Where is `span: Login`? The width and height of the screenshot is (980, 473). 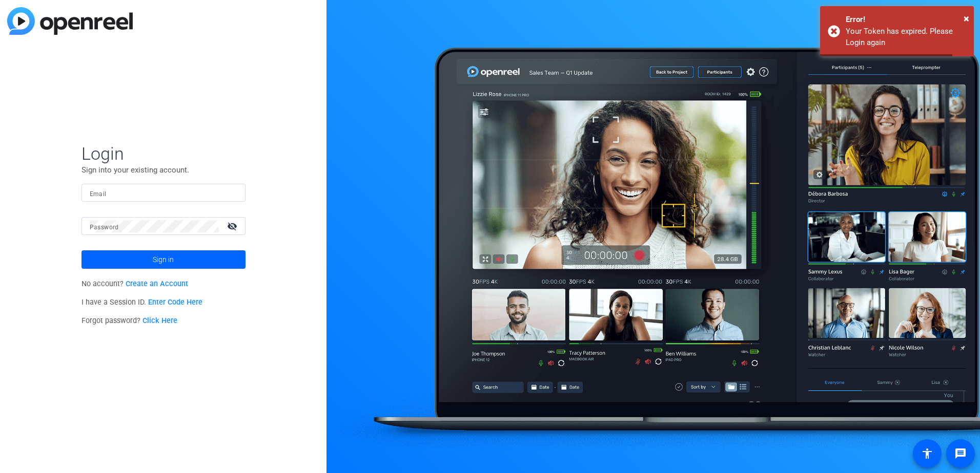 span: Login is located at coordinates (163, 154).